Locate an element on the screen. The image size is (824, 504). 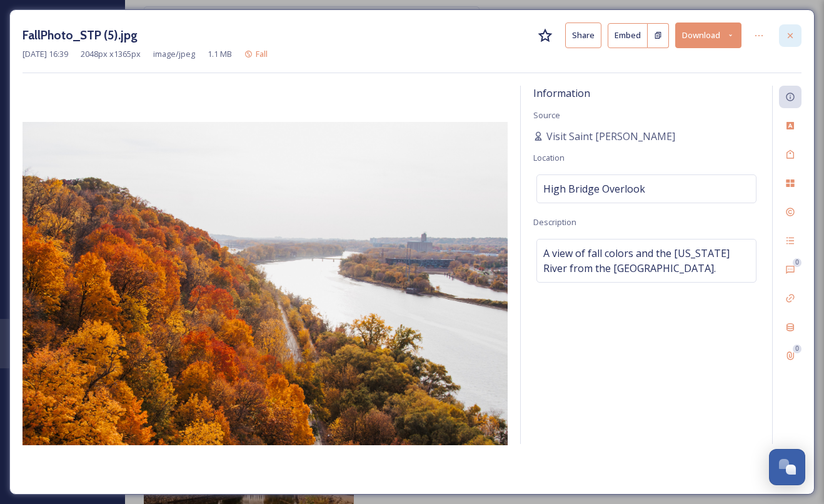
span: Fall is located at coordinates (261, 54).